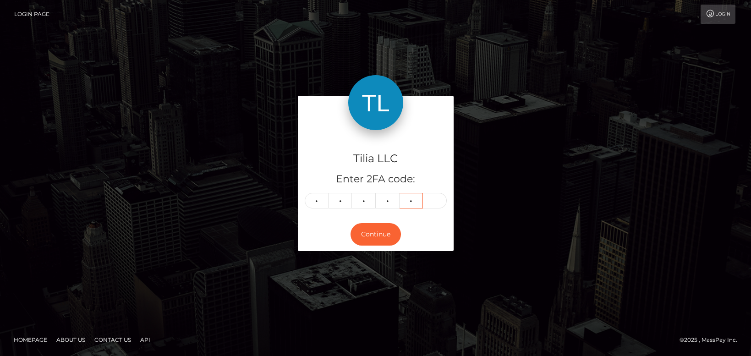 This screenshot has height=356, width=751. I want to click on a: Homepage, so click(30, 339).